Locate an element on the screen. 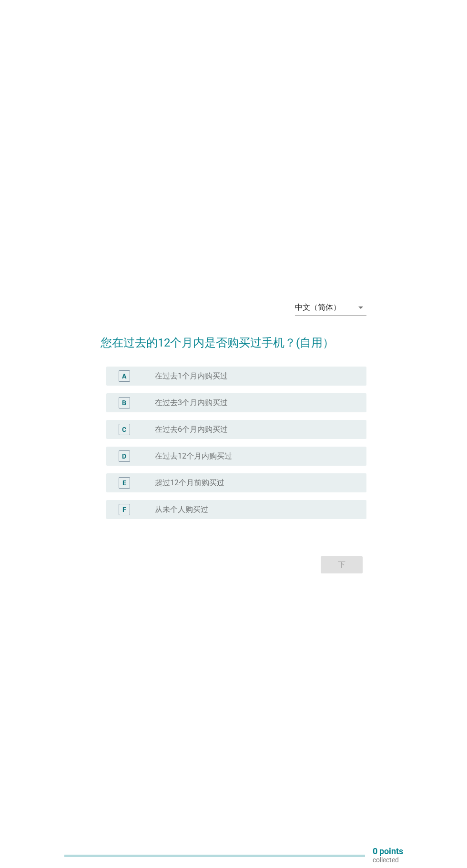 The width and height of the screenshot is (467, 868). p: collected is located at coordinates (388, 860).